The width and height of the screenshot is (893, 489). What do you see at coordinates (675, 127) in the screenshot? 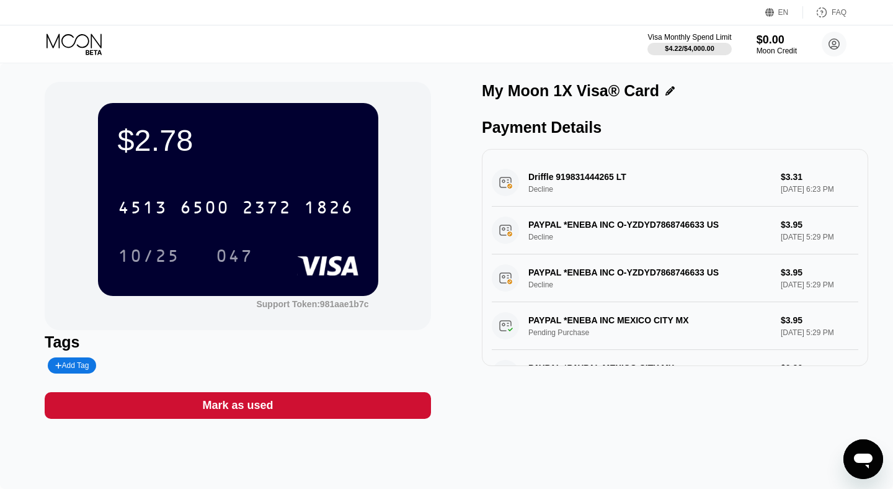
I see `div: Payment Details` at bounding box center [675, 127].